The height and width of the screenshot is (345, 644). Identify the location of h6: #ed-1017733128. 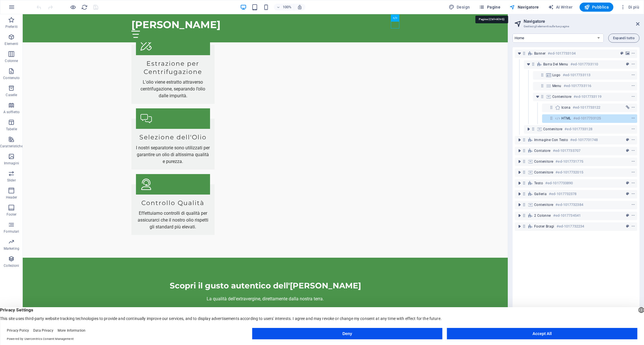
(578, 129).